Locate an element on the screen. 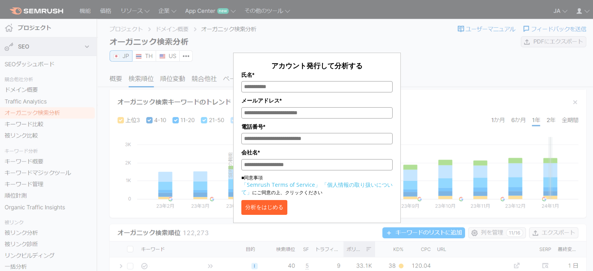  a: 「個人情報の取り扱いについて」 is located at coordinates (317, 188).